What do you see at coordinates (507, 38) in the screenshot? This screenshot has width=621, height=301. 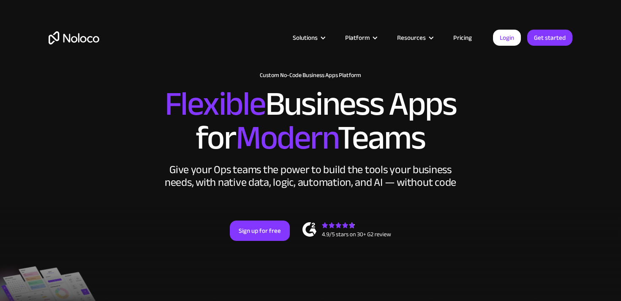 I see `a: Login` at bounding box center [507, 38].